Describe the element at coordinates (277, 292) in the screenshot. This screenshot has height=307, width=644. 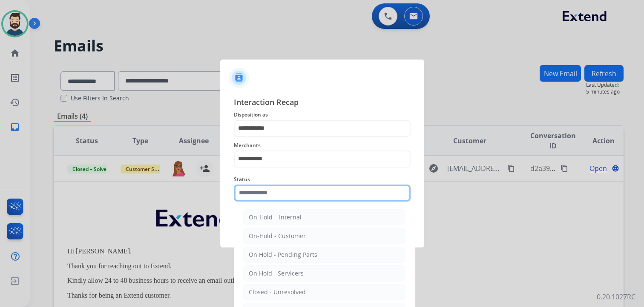
I see `div: Closed - Unresolved` at that location.